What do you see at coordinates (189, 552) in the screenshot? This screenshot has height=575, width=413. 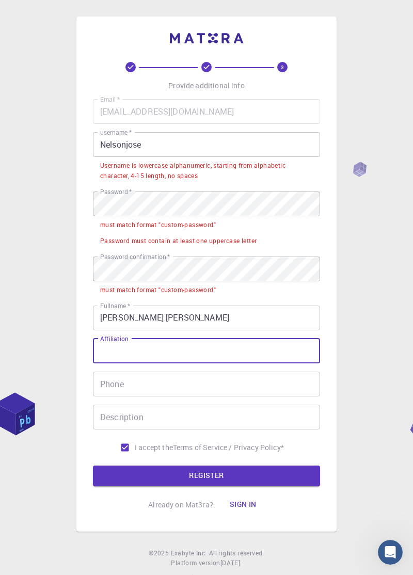 I see `span: Exabyte Inc.` at bounding box center [189, 552].